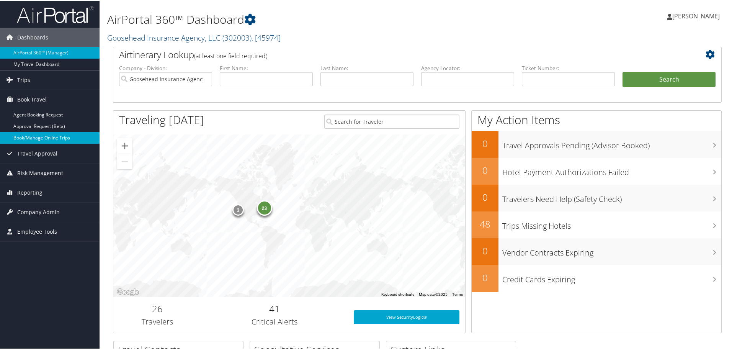 This screenshot has width=732, height=349. What do you see at coordinates (568, 67) in the screenshot?
I see `label: Ticket Number:` at bounding box center [568, 67].